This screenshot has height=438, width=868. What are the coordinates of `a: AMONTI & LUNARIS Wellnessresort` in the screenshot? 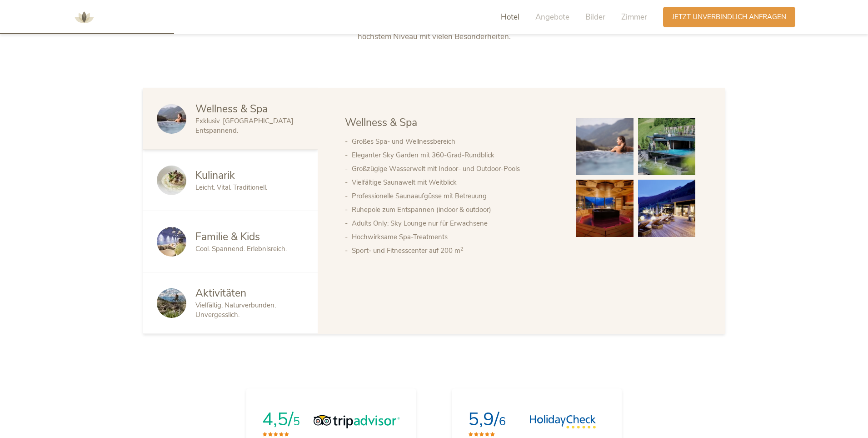 It's located at (84, 17).